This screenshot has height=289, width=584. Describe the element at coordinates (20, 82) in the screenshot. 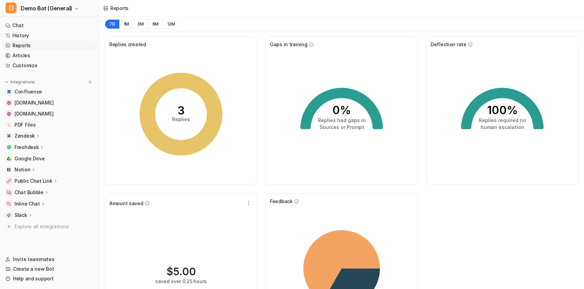

I see `button: Integrations` at that location.